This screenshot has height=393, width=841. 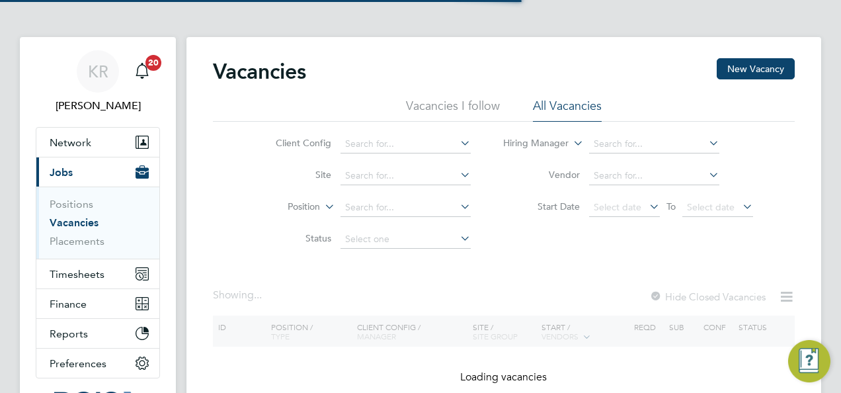 I want to click on span: Timesheets, so click(x=77, y=274).